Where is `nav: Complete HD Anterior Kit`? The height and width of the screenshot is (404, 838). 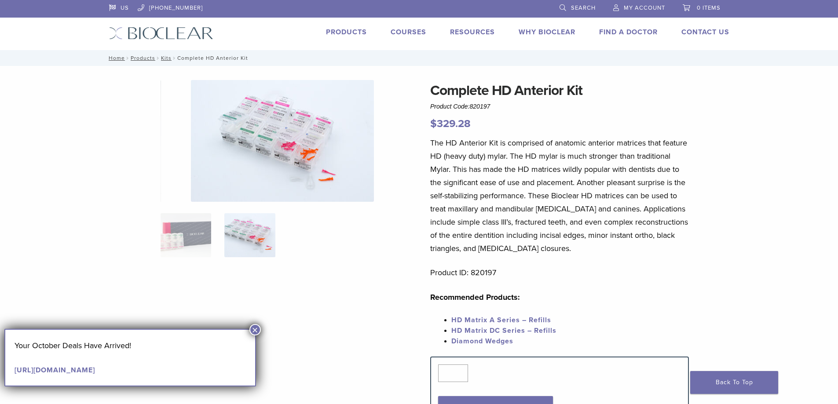
nav: Complete HD Anterior Kit is located at coordinates (419, 58).